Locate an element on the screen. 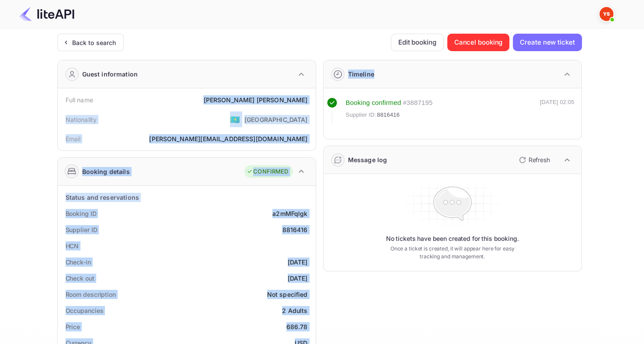  div: a2mMFqlgk is located at coordinates (290, 213).